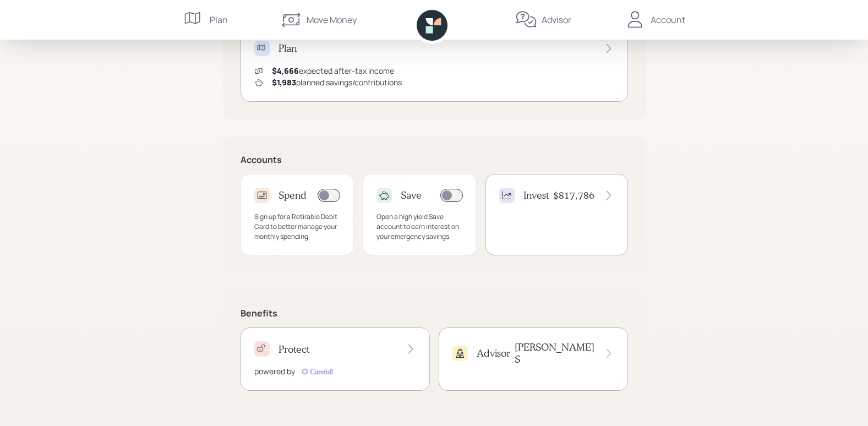 The width and height of the screenshot is (868, 426). Describe the element at coordinates (287, 49) in the screenshot. I see `h4: Plan` at that location.